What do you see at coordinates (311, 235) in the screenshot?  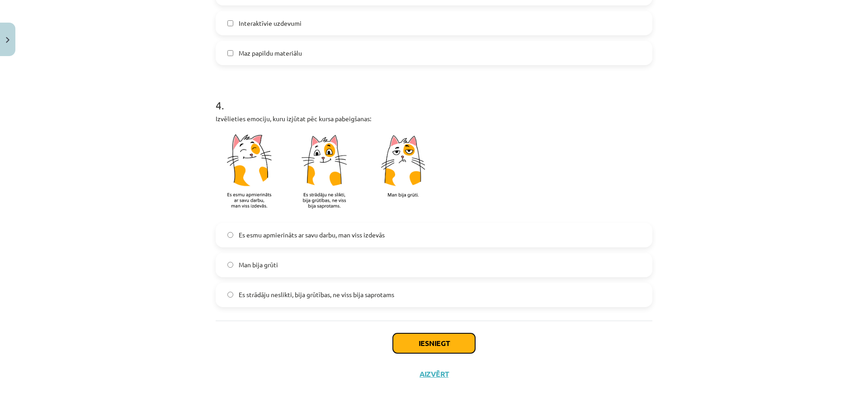 I see `span: Es esmu apmierināts ar savu darbu, man viss izdevās` at bounding box center [311, 235].